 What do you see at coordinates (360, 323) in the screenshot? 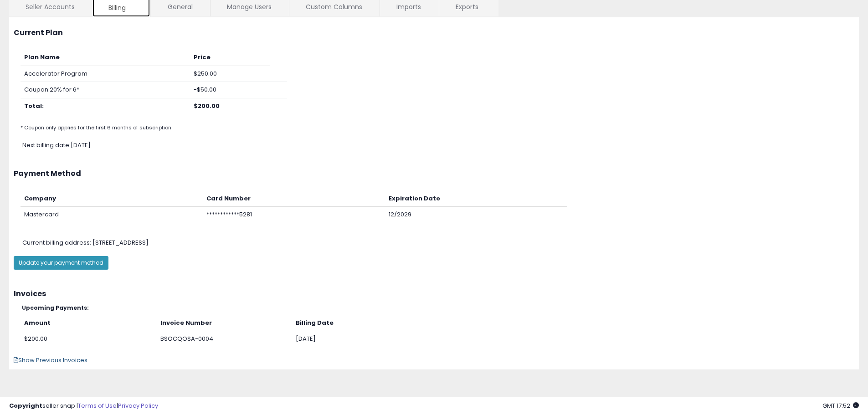
I see `th: Billing Date` at bounding box center [360, 323].